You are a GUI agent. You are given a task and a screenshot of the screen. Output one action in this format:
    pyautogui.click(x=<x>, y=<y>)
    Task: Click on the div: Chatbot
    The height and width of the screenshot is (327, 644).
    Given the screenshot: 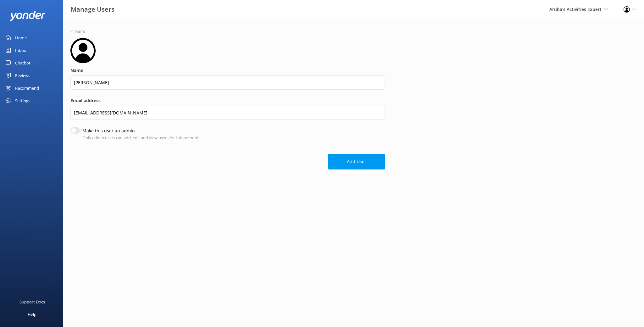 What is the action you would take?
    pyautogui.click(x=23, y=63)
    